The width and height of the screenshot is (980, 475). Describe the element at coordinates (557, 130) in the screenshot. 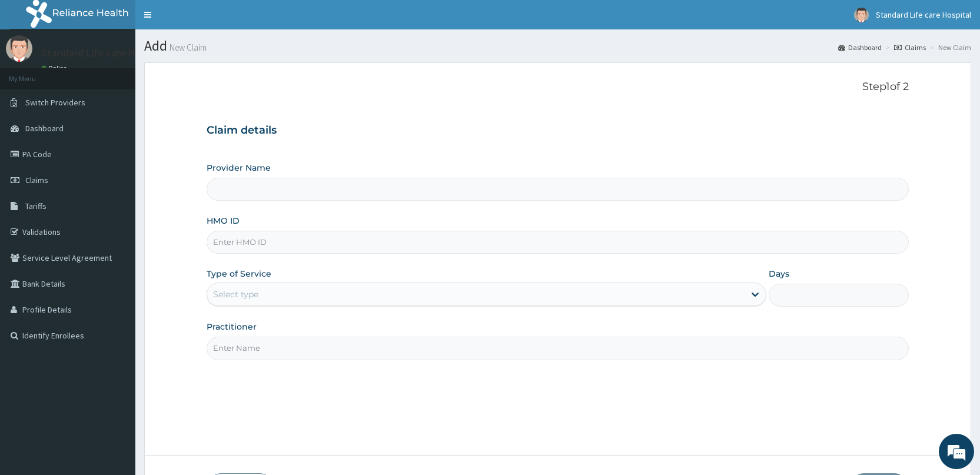

I see `h3: Claim details` at that location.